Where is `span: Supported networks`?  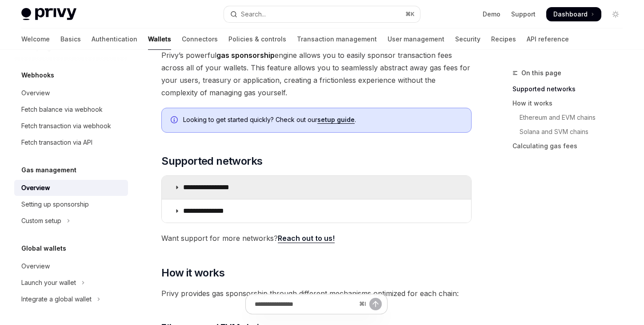
span: Supported networks is located at coordinates (212, 161).